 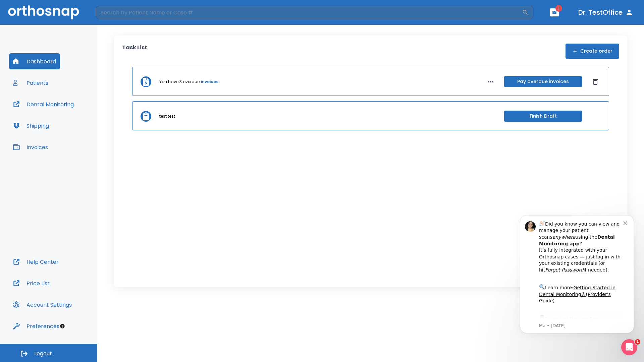 What do you see at coordinates (65, 93) in the screenshot?
I see `a: (Provider's Guide)` at bounding box center [65, 93].